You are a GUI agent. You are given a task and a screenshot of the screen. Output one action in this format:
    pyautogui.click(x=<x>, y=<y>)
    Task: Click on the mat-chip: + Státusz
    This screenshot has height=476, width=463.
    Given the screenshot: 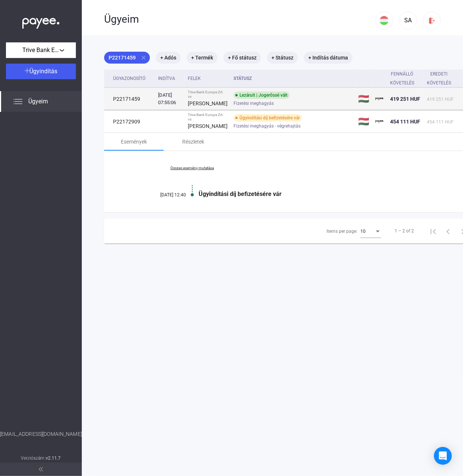 What is the action you would take?
    pyautogui.click(x=282, y=57)
    